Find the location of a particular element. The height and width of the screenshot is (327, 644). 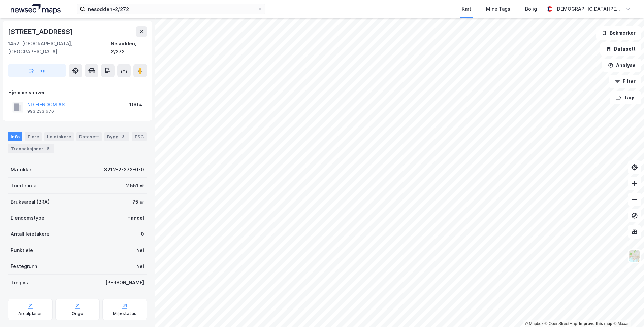

div: Tinglyst is located at coordinates (20, 283).